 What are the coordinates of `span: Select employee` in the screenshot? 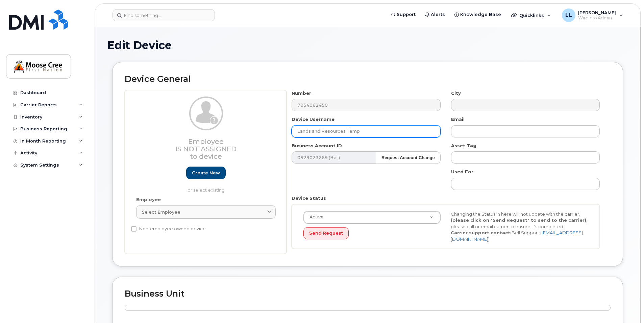 It's located at (161, 212).